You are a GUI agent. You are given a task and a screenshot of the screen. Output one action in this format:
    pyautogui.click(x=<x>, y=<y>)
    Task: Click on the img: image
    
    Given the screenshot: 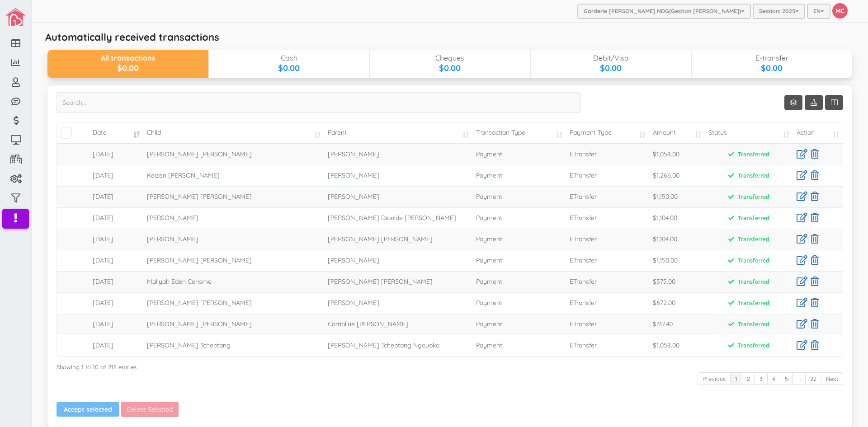 What is the action you would take?
    pyautogui.click(x=15, y=17)
    